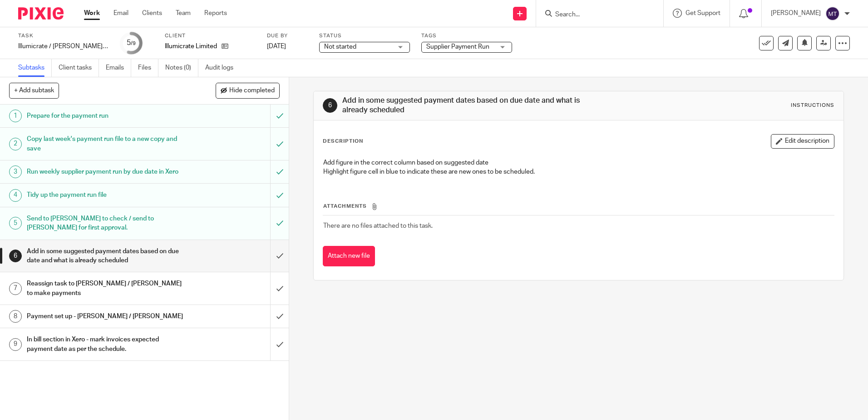  I want to click on span: Get Support, so click(703, 13).